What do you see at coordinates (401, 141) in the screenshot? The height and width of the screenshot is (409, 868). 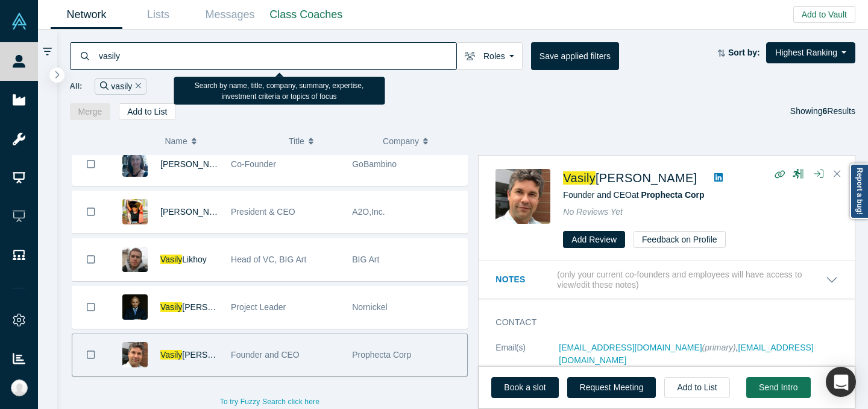 I see `span: Company` at bounding box center [401, 141].